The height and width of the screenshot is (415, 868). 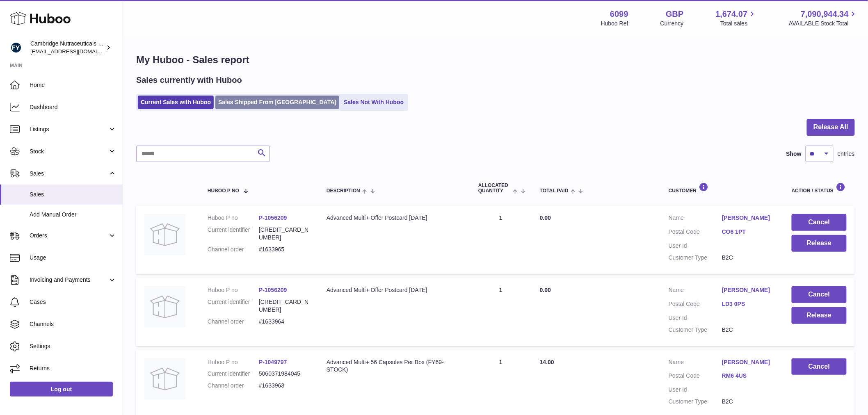 What do you see at coordinates (555, 191) in the screenshot?
I see `span: Total paid` at bounding box center [555, 191].